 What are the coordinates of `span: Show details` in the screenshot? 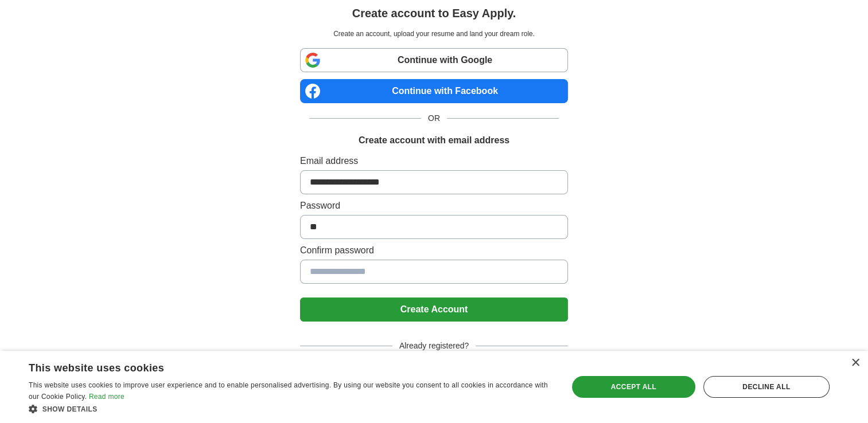 It's located at (70, 409).